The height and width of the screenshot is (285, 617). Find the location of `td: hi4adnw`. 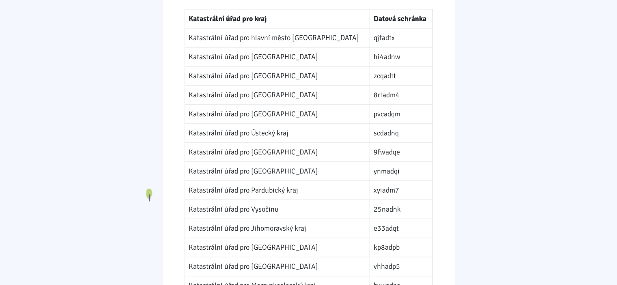

td: hi4adnw is located at coordinates (400, 57).